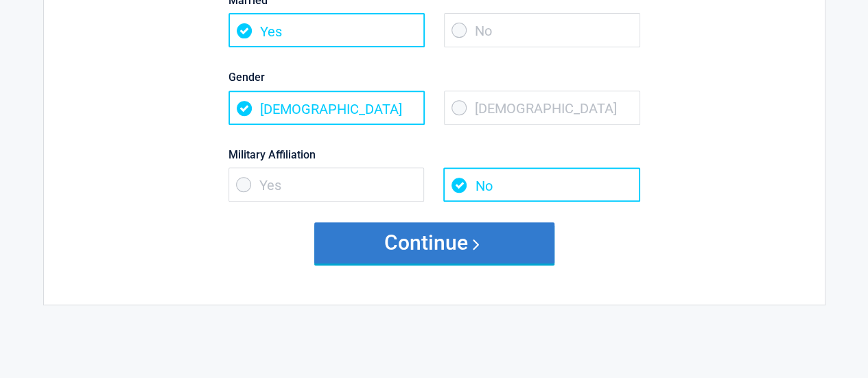 This screenshot has height=378, width=868. What do you see at coordinates (435, 154) in the screenshot?
I see `label: Military Affiliation` at bounding box center [435, 154].